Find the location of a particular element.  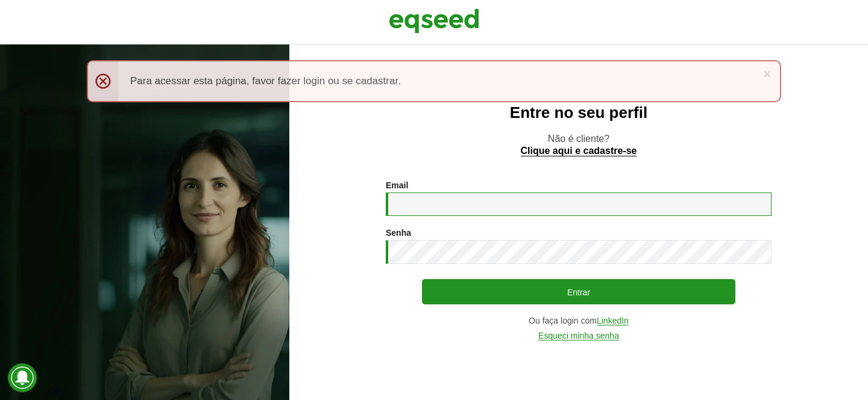

a: LinkedIn is located at coordinates (613, 321).